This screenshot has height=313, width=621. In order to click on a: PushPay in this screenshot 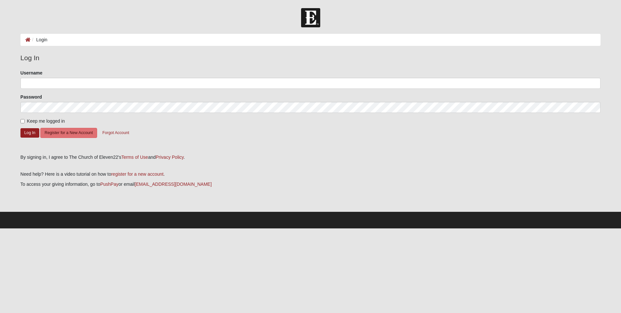, I will do `click(110, 184)`.